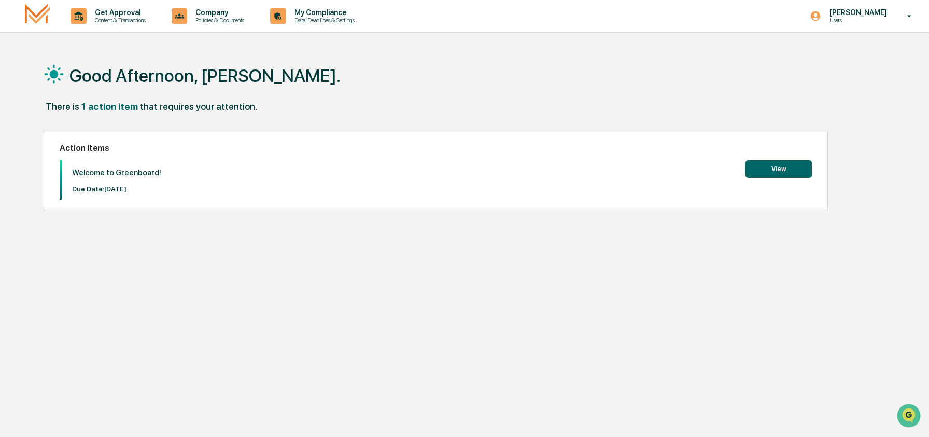 The image size is (929, 437). I want to click on p: Data, Deadlines & Settings, so click(323, 20).